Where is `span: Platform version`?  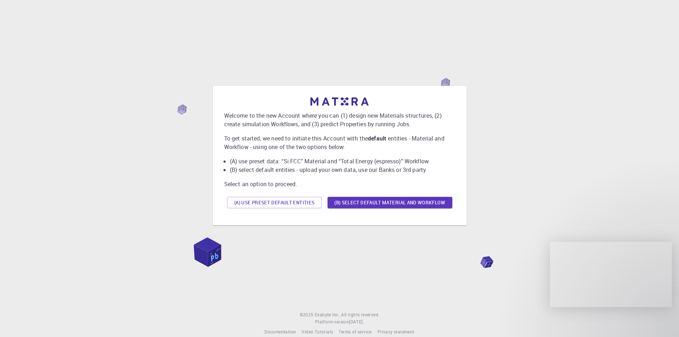 span: Platform version is located at coordinates (332, 322).